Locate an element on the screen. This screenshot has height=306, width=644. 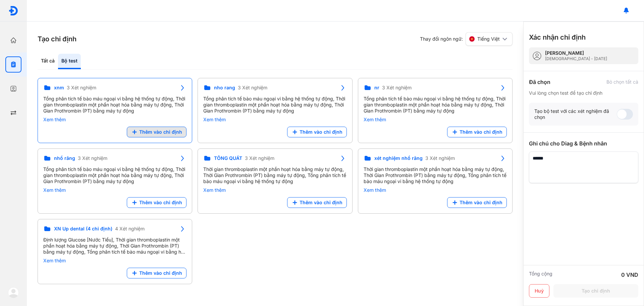
div: Thay đổi ngôn ngữ: is located at coordinates (466, 39).